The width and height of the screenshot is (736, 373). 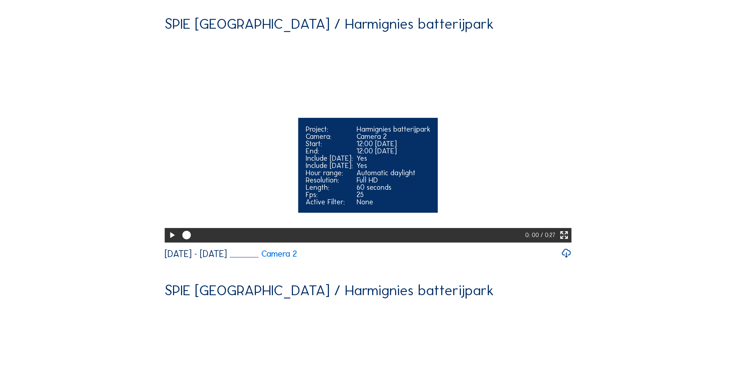 What do you see at coordinates (393, 129) in the screenshot?
I see `div: Harmignies batterijpark` at bounding box center [393, 129].